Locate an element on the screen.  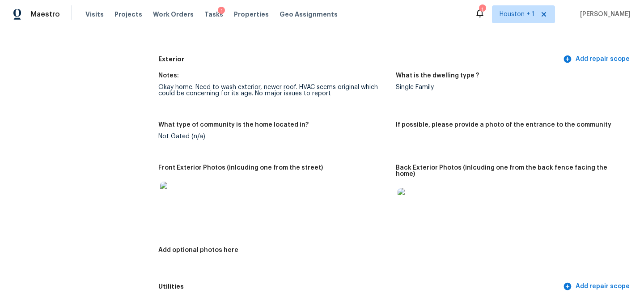
h5: Exterior is located at coordinates (360, 59).